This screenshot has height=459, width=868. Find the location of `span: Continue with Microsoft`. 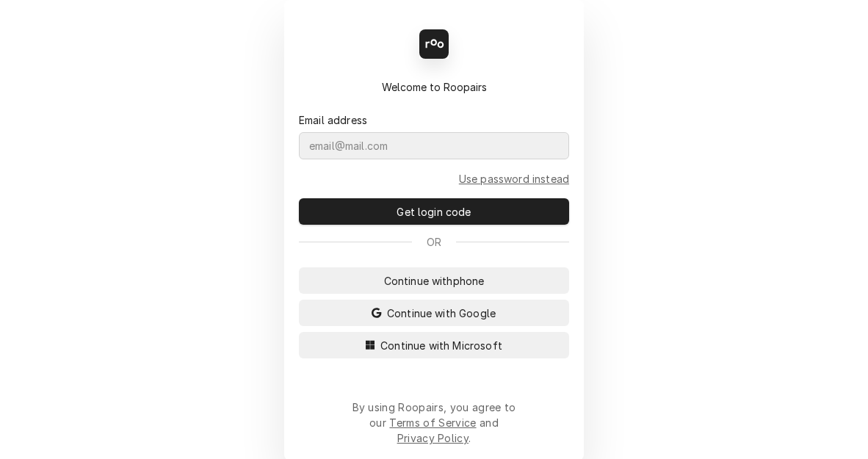

span: Continue with Microsoft is located at coordinates (441, 345).